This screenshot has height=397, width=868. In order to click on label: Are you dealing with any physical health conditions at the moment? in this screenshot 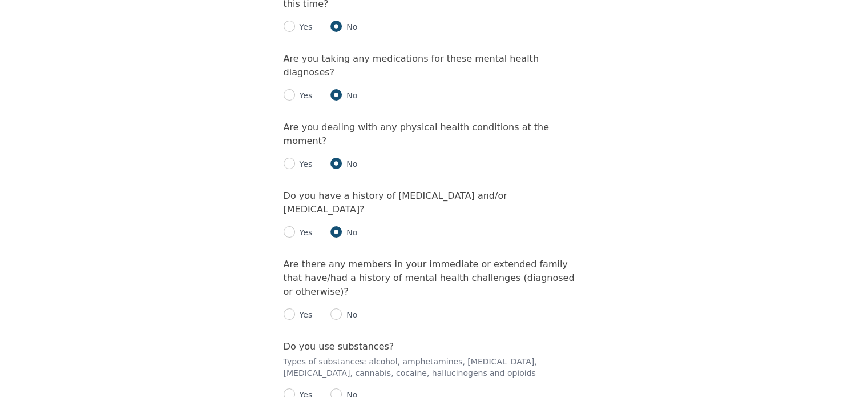, I will do `click(416, 134)`.